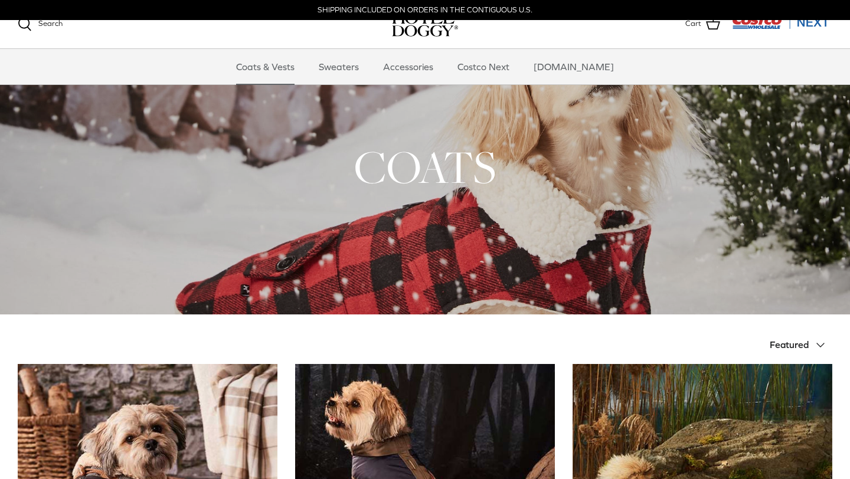 Image resolution: width=850 pixels, height=479 pixels. What do you see at coordinates (483, 67) in the screenshot?
I see `a: Costco Next` at bounding box center [483, 67].